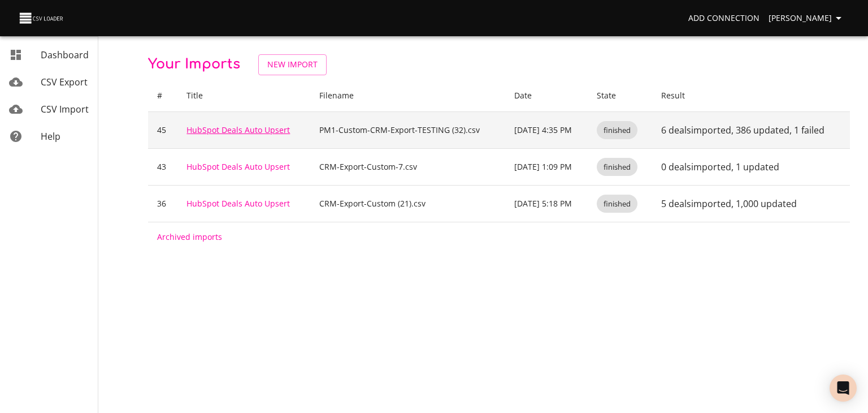 The height and width of the screenshot is (413, 868). I want to click on img: CSV Loader, so click(42, 18).